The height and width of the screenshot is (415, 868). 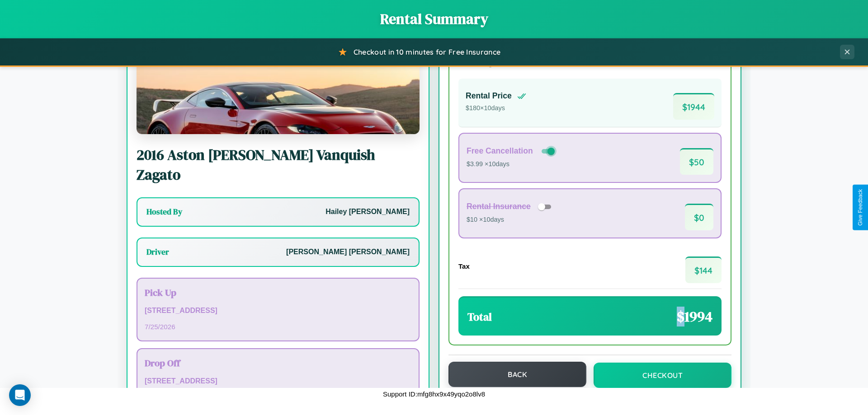 I want to click on h4: Rental Price, so click(x=488, y=96).